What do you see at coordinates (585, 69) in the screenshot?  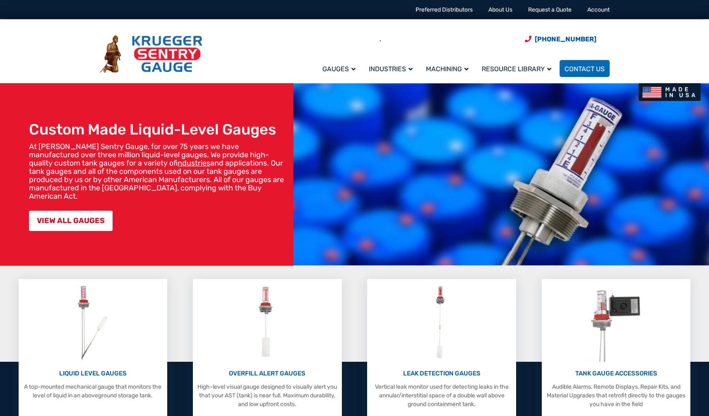 I see `span: Contact Us` at bounding box center [585, 69].